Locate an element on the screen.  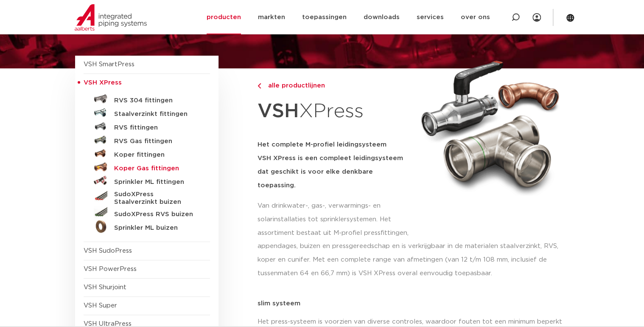
h1: XPress is located at coordinates (334, 111).